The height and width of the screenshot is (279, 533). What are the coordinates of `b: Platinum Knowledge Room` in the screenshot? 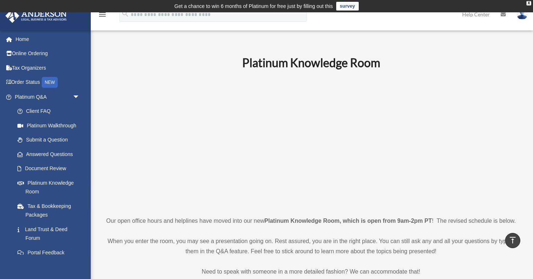 It's located at (311, 62).